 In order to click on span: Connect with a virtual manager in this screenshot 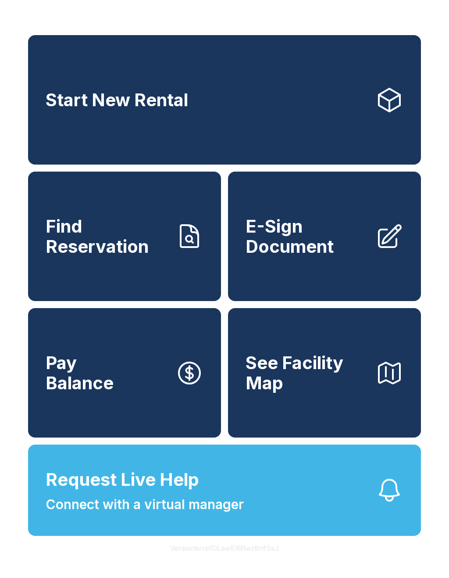, I will do `click(145, 504)`.